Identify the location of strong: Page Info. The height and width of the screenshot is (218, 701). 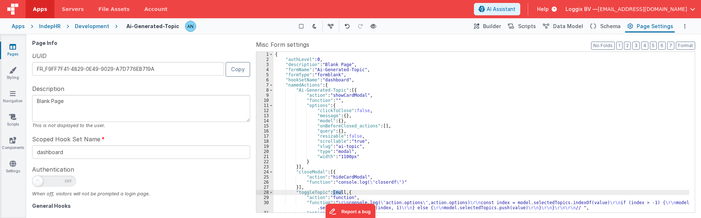
(45, 43).